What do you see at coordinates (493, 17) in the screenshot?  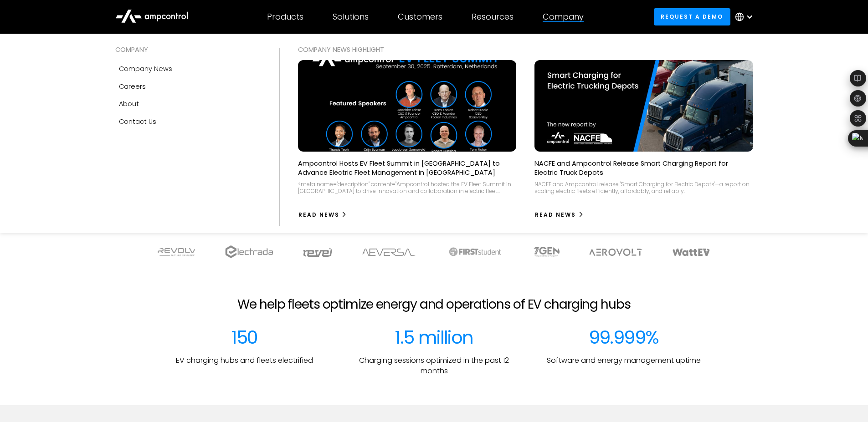 I see `div: Resources` at bounding box center [493, 17].